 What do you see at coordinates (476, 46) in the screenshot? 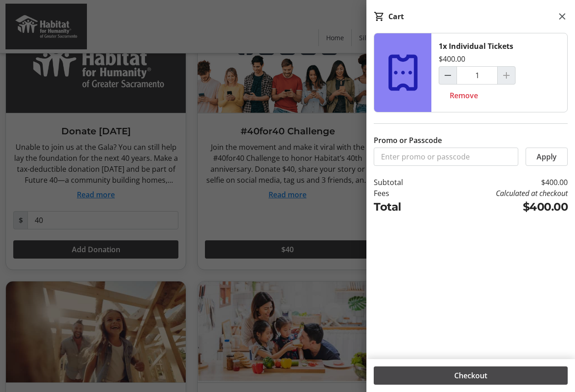
I see `div: 1x Individual Tickets` at bounding box center [476, 46].